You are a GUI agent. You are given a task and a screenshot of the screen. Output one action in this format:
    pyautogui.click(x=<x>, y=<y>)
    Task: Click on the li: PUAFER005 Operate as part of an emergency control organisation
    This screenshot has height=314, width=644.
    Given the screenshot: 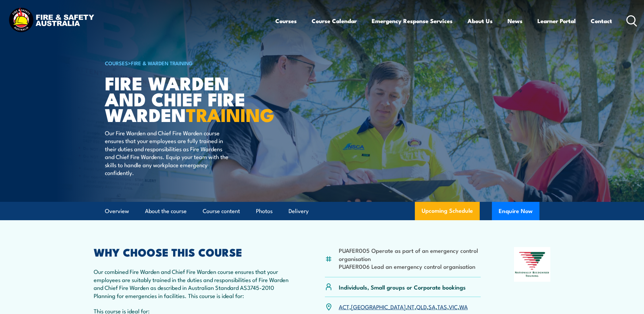 What is the action you would take?
    pyautogui.click(x=410, y=254)
    